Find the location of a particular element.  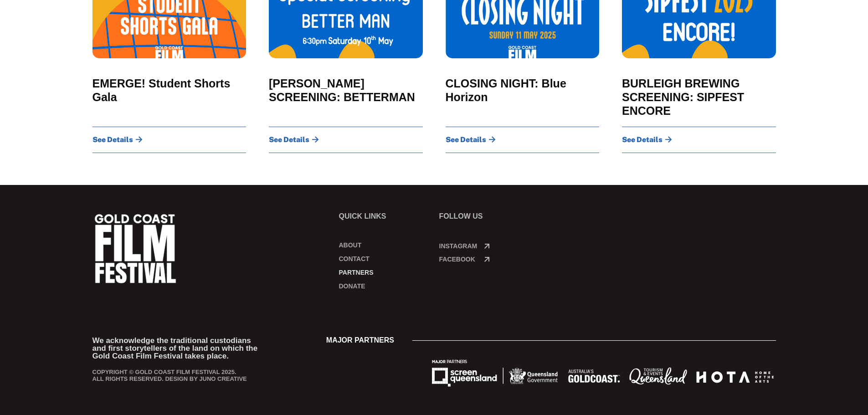

a: Partners is located at coordinates (385, 273).